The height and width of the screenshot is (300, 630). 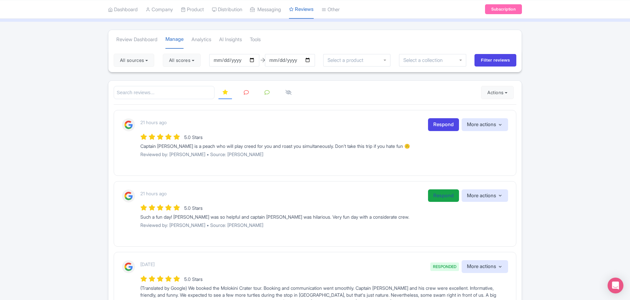 What do you see at coordinates (266, 9) in the screenshot?
I see `a: Messaging` at bounding box center [266, 9].